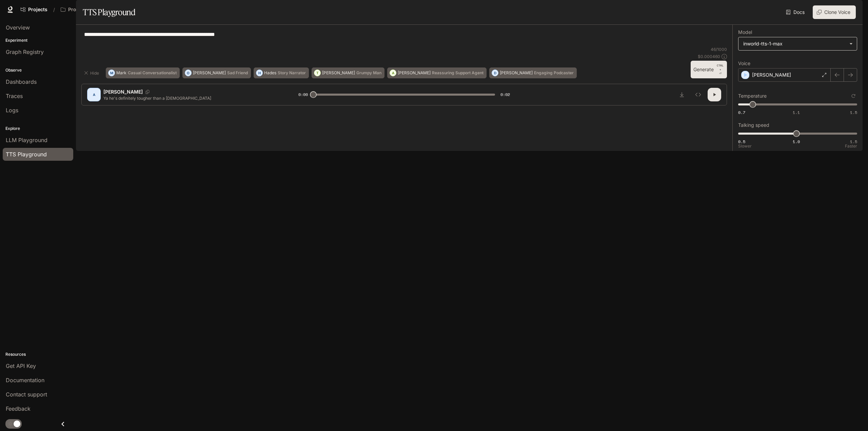 The height and width of the screenshot is (431, 868). What do you see at coordinates (458, 73) in the screenshot?
I see `p: Reassuring Support Agent` at bounding box center [458, 73].